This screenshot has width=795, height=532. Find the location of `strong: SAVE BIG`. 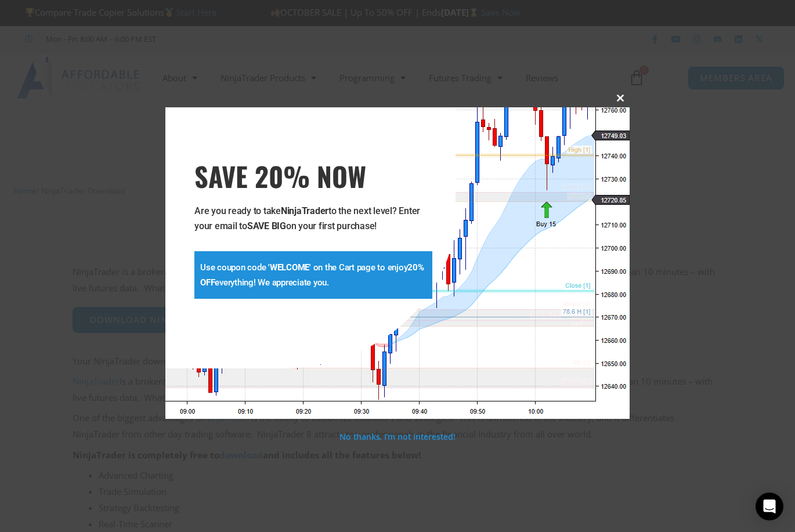

strong: SAVE BIG is located at coordinates (266, 225).